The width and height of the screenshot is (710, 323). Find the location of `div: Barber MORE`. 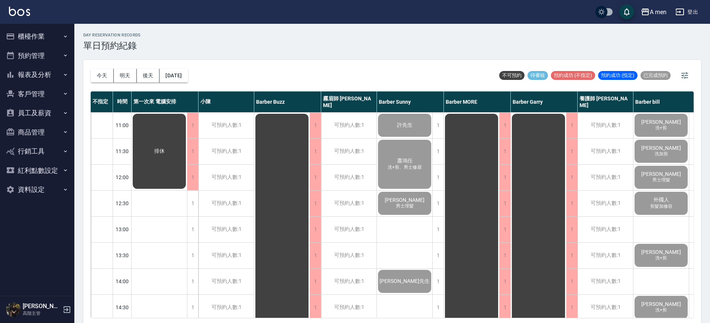

div: Barber MORE is located at coordinates (478, 102).